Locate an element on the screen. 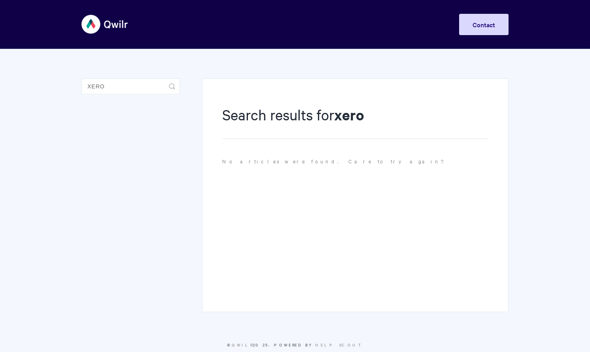  input: Search is located at coordinates (130, 87).